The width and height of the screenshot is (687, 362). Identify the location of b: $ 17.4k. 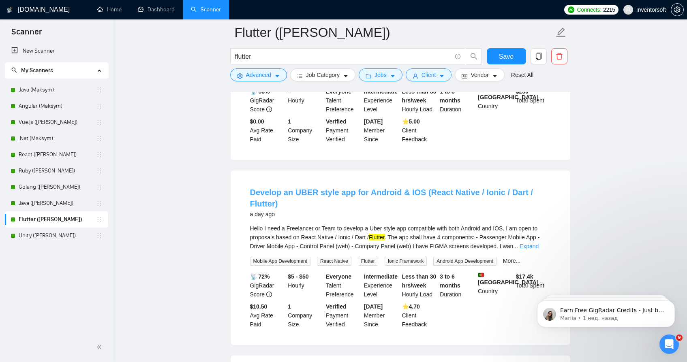
(524, 277).